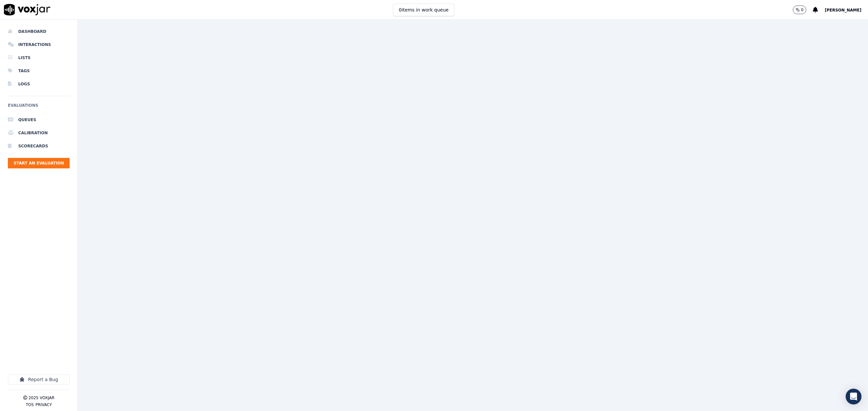 This screenshot has width=868, height=411. Describe the element at coordinates (853, 396) in the screenshot. I see `div: Open Intercom Messenger` at that location.